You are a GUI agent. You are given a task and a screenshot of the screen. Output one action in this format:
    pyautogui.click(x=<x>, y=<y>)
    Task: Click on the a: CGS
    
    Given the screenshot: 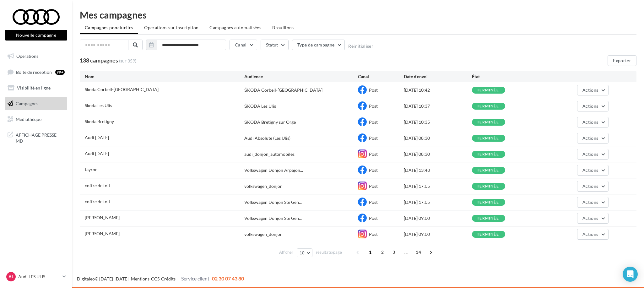 What is the action you would take?
    pyautogui.click(x=155, y=279)
    